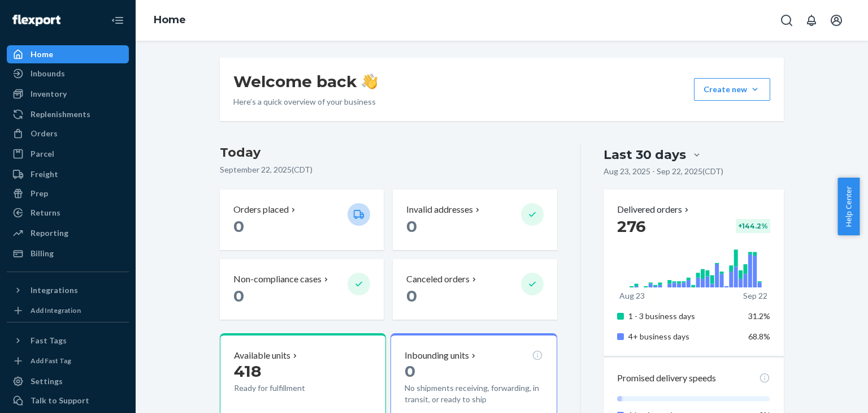 Image resolution: width=868 pixels, height=413 pixels. What do you see at coordinates (55, 290) in the screenshot?
I see `div: Integrations` at bounding box center [55, 290].